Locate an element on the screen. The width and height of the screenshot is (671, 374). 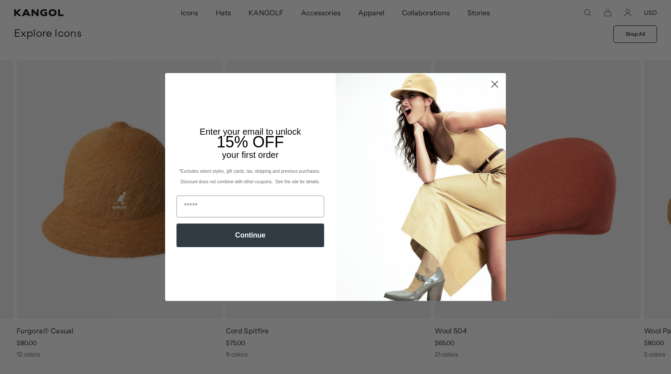
span: 15% OFF is located at coordinates (250, 142).